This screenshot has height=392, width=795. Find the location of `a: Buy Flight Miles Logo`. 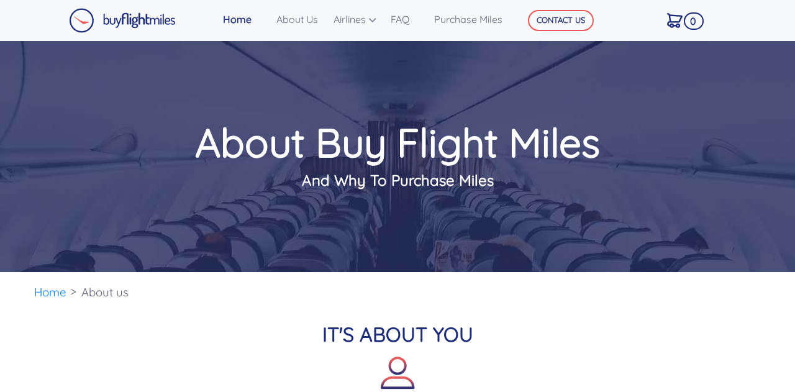

a: Buy Flight Miles Logo is located at coordinates (122, 21).